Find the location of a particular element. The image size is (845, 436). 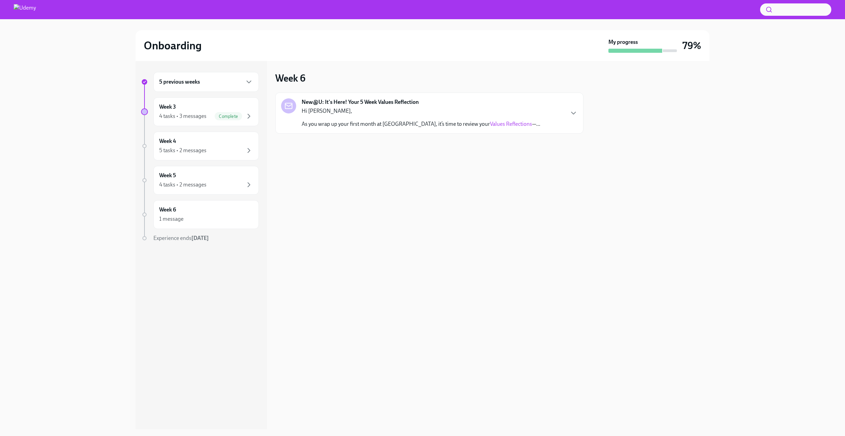

div: 5 previous weeks is located at coordinates (206, 82).